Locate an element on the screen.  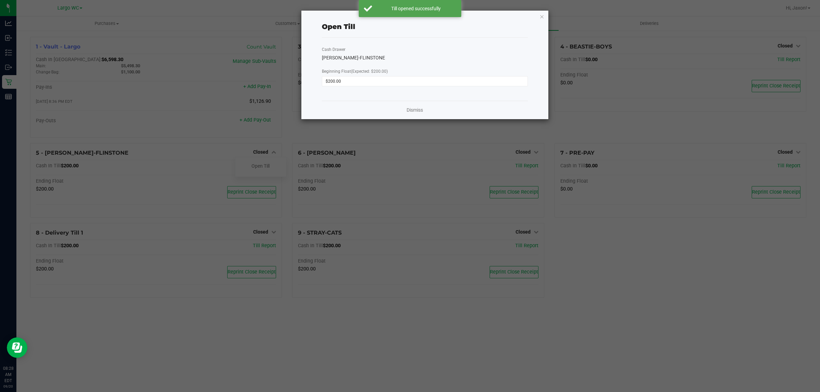
div: Till opened successfully is located at coordinates (416, 9).